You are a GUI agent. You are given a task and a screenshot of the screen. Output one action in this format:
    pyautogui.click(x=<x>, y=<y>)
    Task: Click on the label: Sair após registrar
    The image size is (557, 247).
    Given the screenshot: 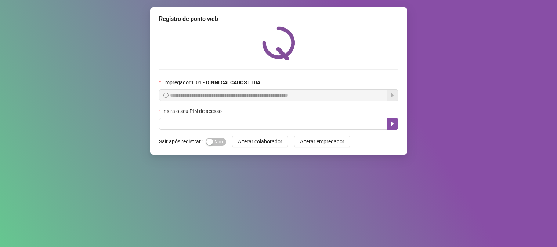 What is the action you would take?
    pyautogui.click(x=182, y=142)
    